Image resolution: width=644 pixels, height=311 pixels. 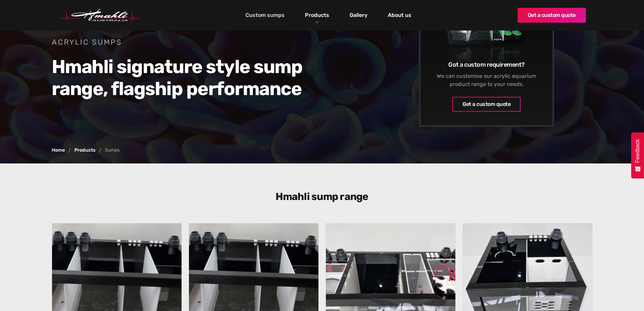 I want to click on span: Feedback, so click(x=637, y=151).